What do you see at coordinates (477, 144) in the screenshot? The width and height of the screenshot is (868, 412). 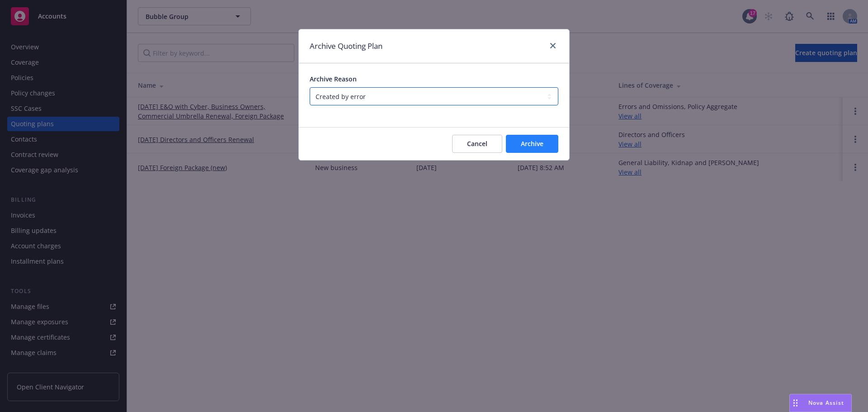 I see `button: Cancel` at bounding box center [477, 144].